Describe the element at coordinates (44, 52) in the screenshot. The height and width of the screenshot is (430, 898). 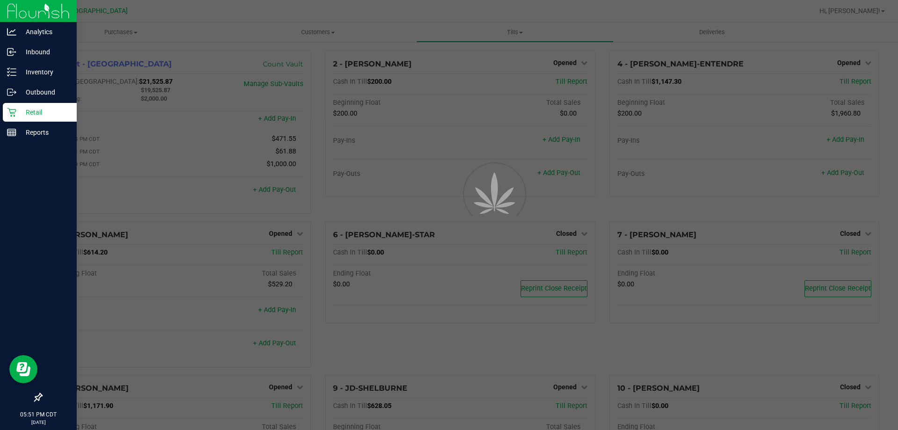
I see `p: Inbound` at that location.